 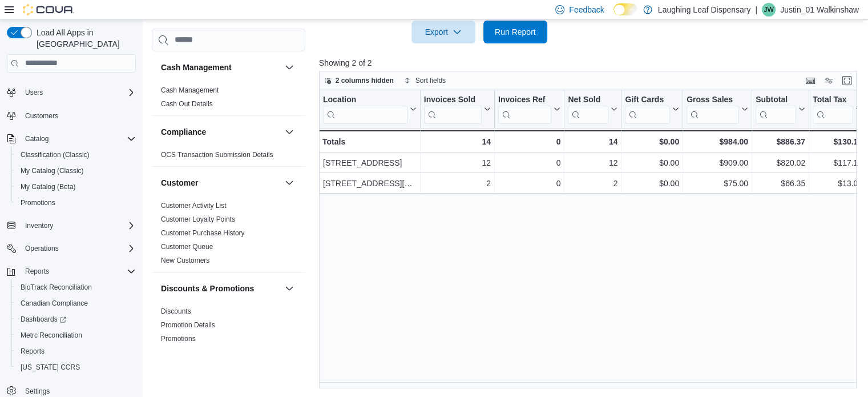 I want to click on button: Enter fullscreen, so click(x=847, y=81).